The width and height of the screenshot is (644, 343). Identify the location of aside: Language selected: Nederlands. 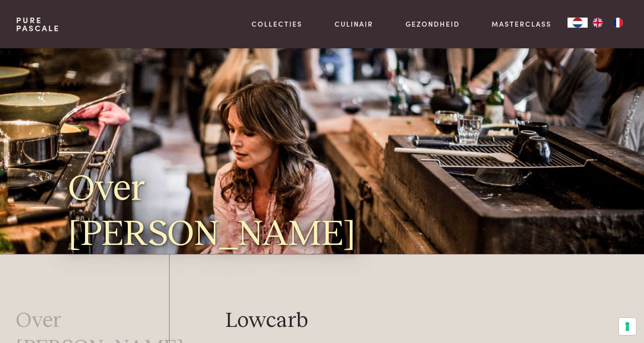
(598, 23).